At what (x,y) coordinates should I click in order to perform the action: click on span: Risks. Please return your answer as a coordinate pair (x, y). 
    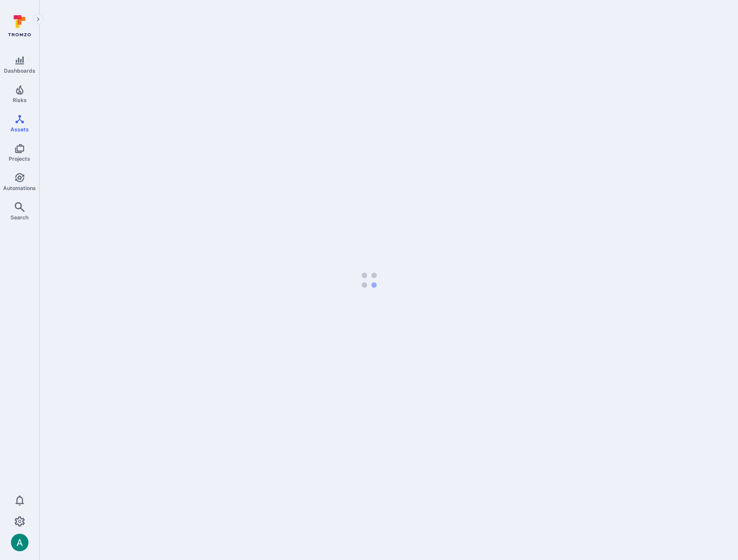
    Looking at the image, I should click on (19, 100).